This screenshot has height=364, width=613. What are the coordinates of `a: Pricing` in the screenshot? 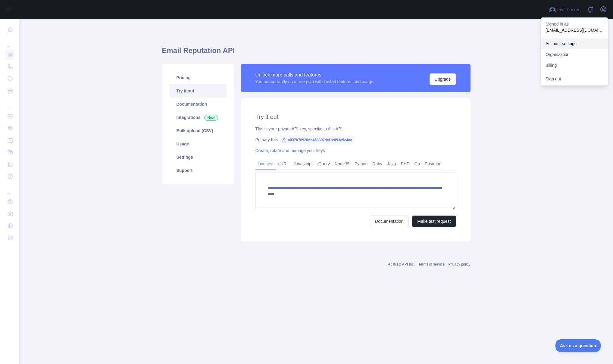 It's located at (198, 78).